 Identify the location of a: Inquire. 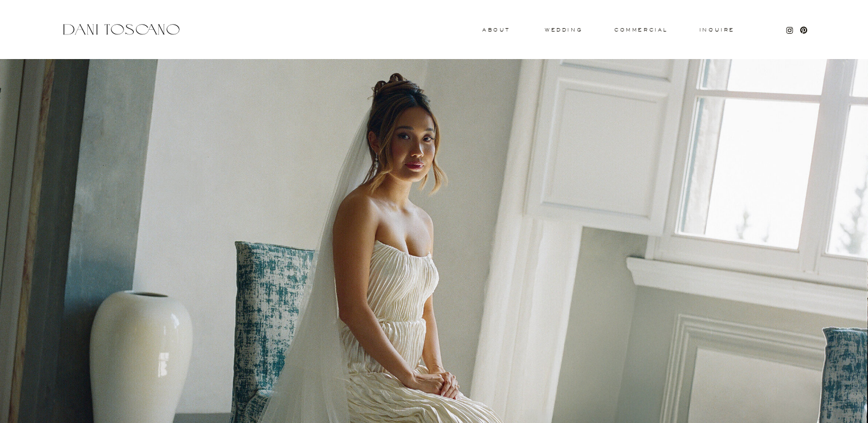
(717, 31).